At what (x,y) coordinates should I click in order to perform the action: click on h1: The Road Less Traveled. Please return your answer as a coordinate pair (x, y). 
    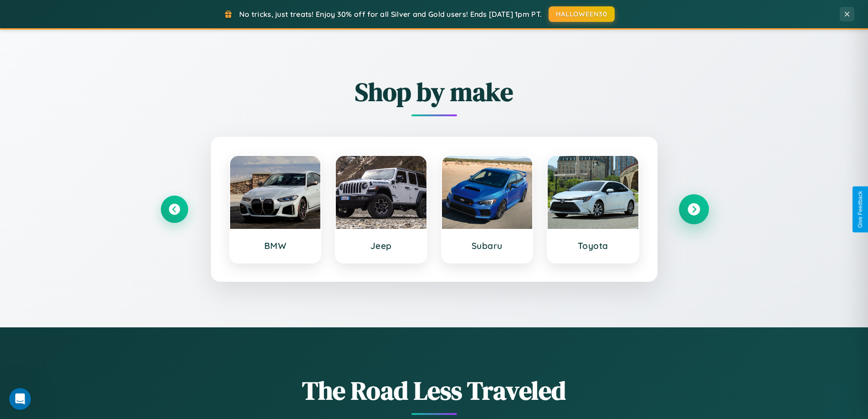
    Looking at the image, I should click on (434, 390).